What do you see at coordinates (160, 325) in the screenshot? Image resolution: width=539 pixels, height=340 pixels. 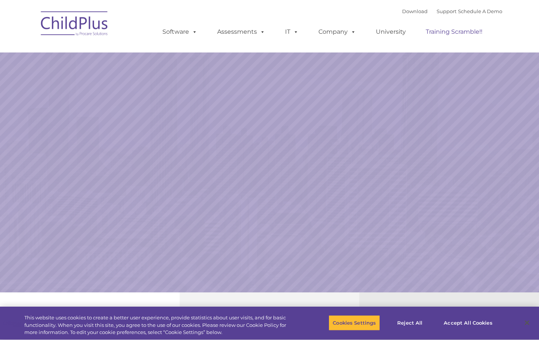 I see `div: This website uses cookies to create a better user experience, provide statistics about user visit...` at bounding box center [160, 325].